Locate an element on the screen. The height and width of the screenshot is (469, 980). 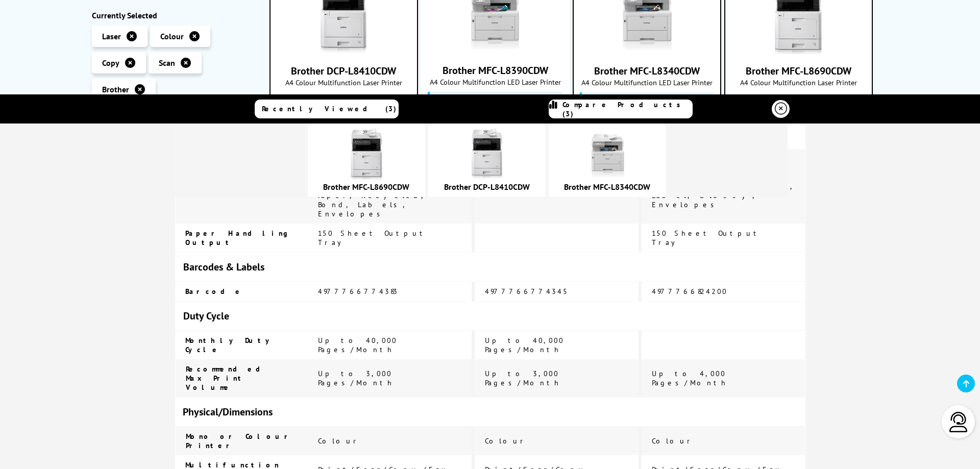
span: Brother is located at coordinates (115, 89).